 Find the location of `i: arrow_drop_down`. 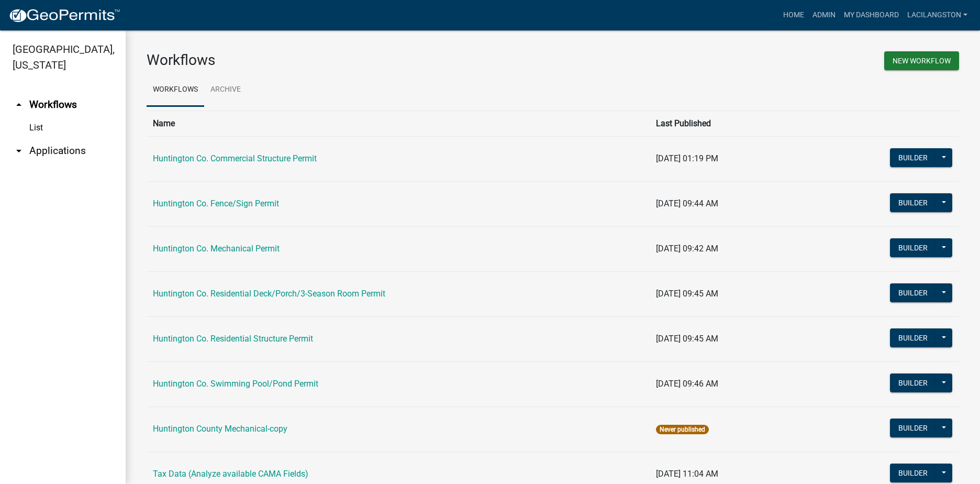

i: arrow_drop_down is located at coordinates (19, 151).